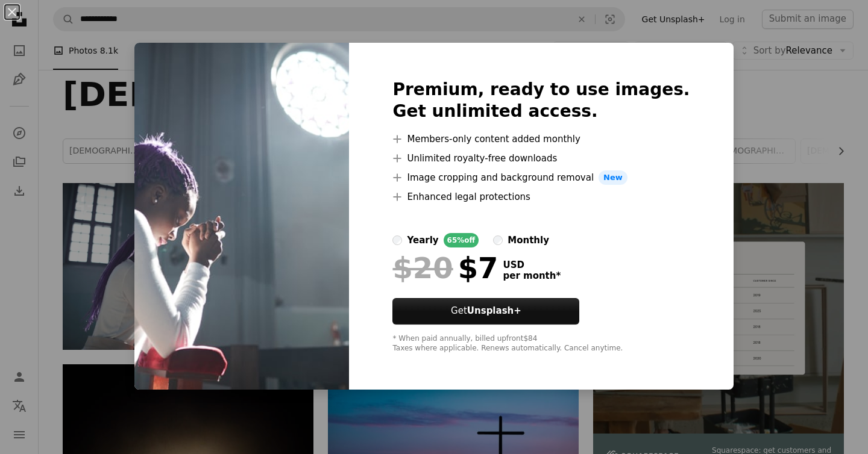 The width and height of the screenshot is (868, 454). I want to click on span: USD, so click(532, 265).